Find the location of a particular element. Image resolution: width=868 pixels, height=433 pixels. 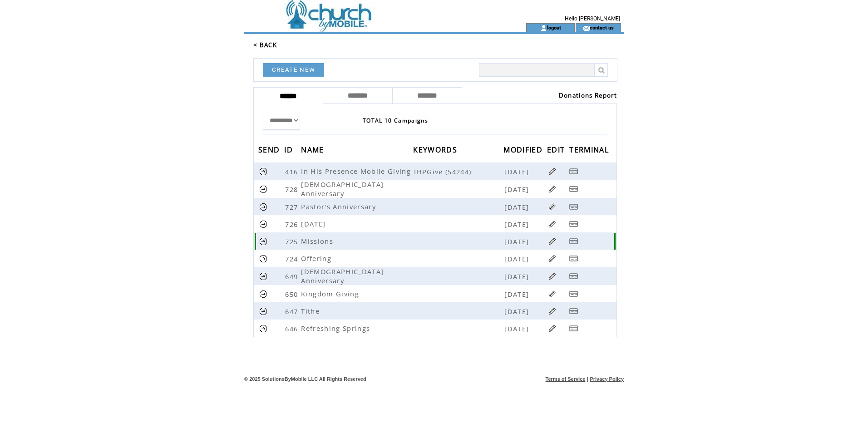

a: < BACK is located at coordinates (265, 45).